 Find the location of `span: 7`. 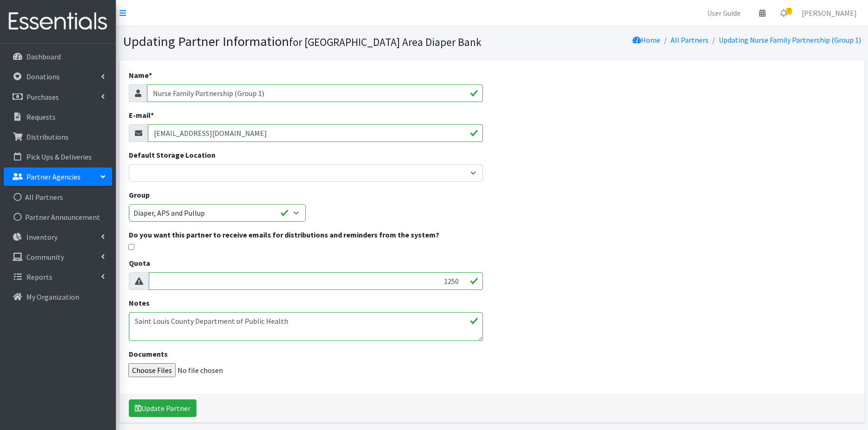

span: 7 is located at coordinates (789, 11).